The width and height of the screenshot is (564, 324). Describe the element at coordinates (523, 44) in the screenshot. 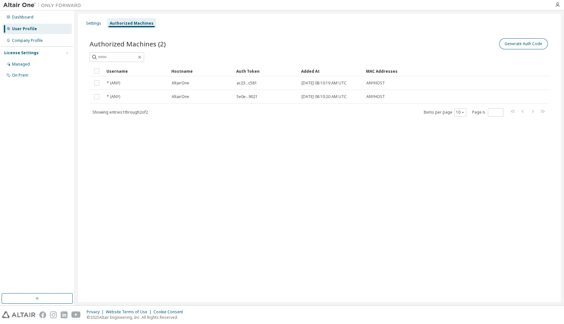

I see `button: Generate Auth Code` at that location.